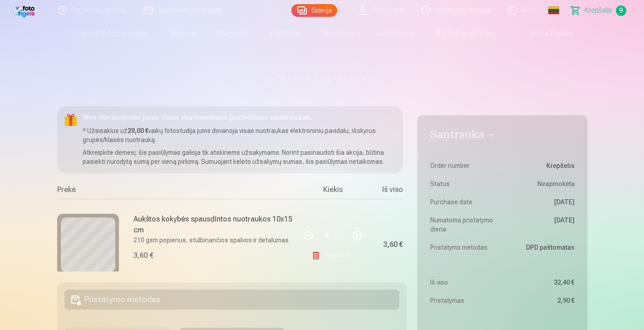 This screenshot has height=330, width=644. Describe the element at coordinates (598, 10) in the screenshot. I see `span: Krepšelis` at that location.